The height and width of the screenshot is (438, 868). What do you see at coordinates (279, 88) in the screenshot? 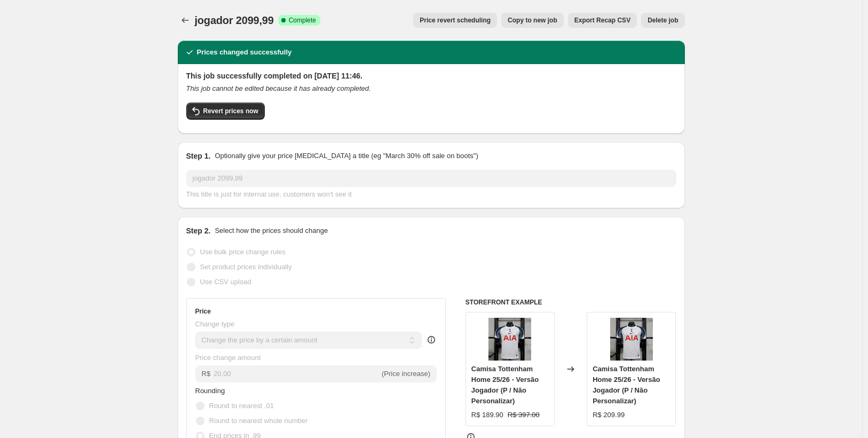
I see `i: This job cannot be edited because it has already completed.` at bounding box center [279, 88].